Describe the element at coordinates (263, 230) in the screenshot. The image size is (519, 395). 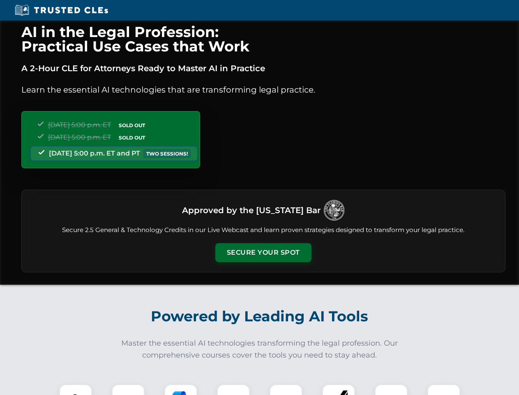
I see `p: Secure 2.5 General & Technology Credits in our Live Webcast and learn proven strategies designed ...` at that location.